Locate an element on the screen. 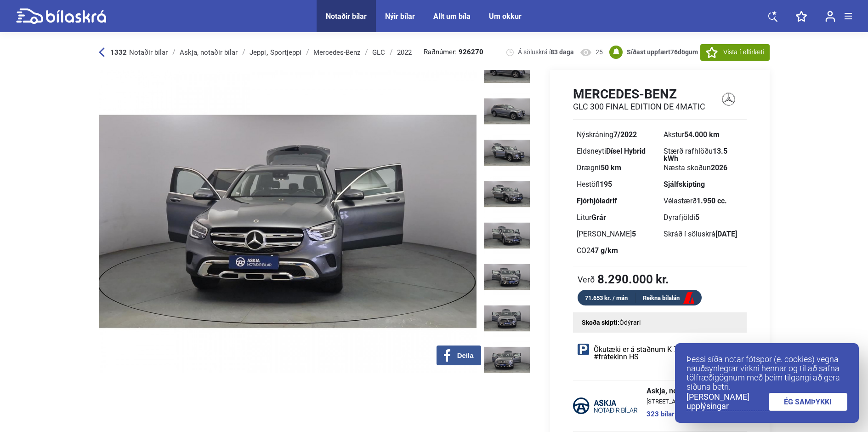  span: Notaðir bílar is located at coordinates (149, 52).